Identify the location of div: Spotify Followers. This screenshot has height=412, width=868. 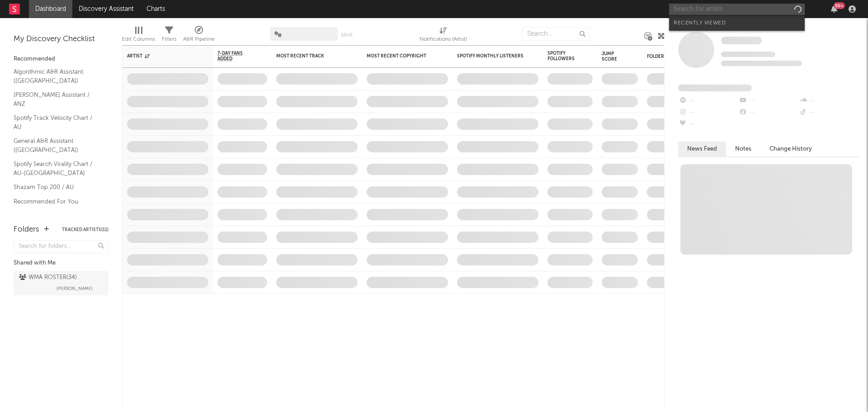
(563, 56).